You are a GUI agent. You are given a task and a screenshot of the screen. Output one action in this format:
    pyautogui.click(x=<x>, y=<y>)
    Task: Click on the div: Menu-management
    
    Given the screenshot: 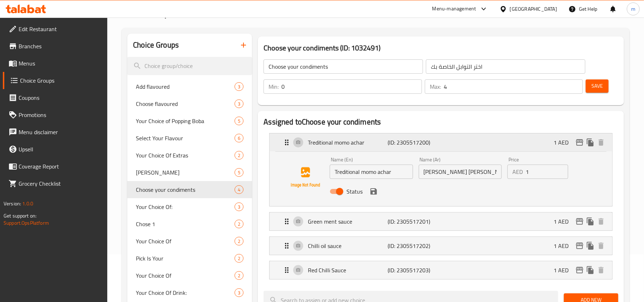 What is the action you would take?
    pyautogui.click(x=454, y=9)
    